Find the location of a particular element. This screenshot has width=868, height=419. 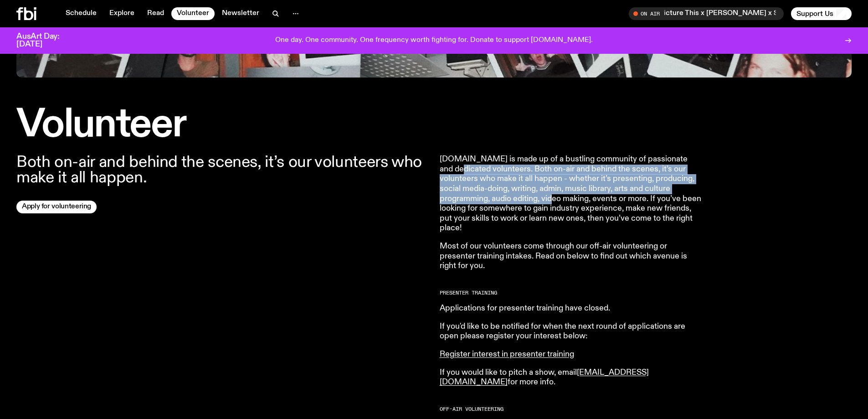

p: Most of our volunteers come through our off-air volunteering or presenter training intakes. Read ... is located at coordinates (572, 256).